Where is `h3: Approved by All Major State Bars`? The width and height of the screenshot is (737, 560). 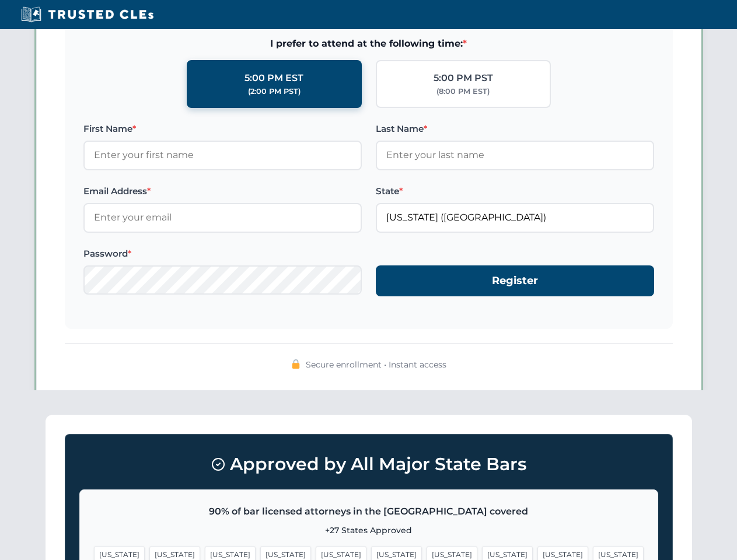
h3: Approved by All Major State Bars is located at coordinates (369, 464).